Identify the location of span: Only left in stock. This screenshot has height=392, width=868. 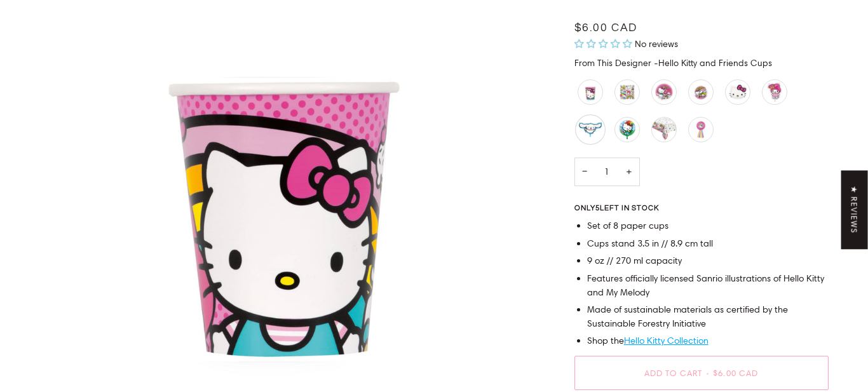
(619, 208).